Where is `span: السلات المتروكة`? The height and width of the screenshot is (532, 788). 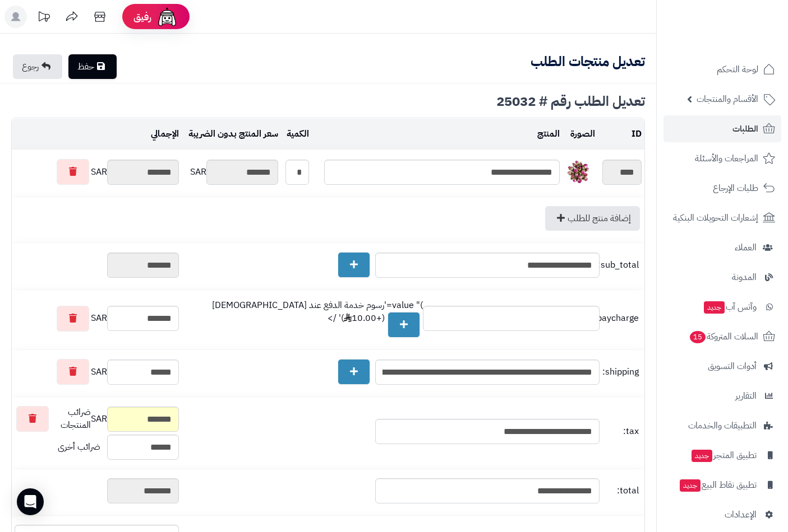 span: السلات المتروكة is located at coordinates (724, 337).